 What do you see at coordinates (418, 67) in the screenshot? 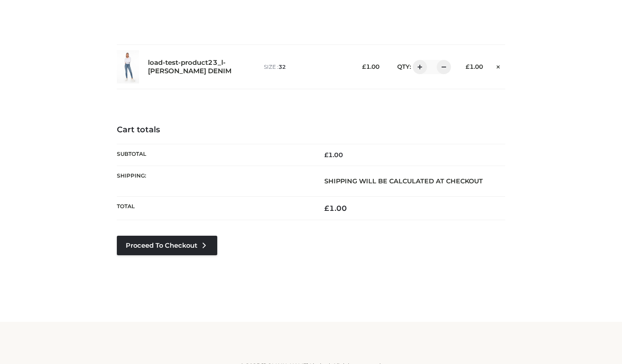
I see `div: QTY:` at bounding box center [418, 67].